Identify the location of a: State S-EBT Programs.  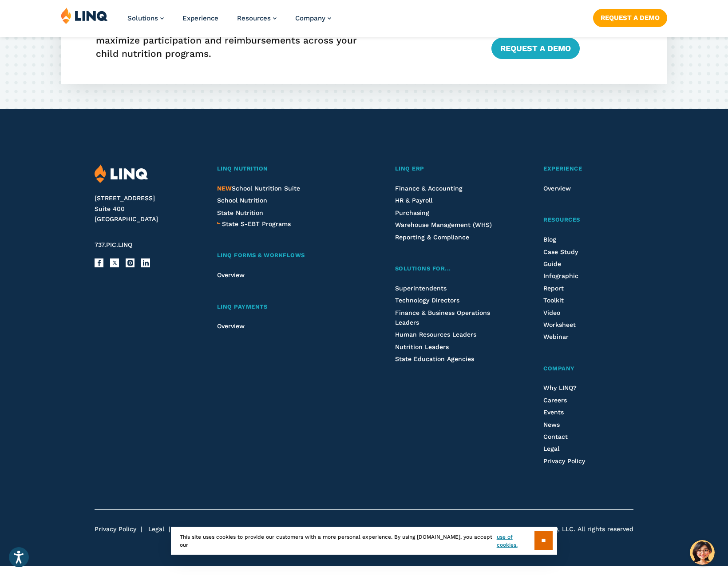
(256, 224).